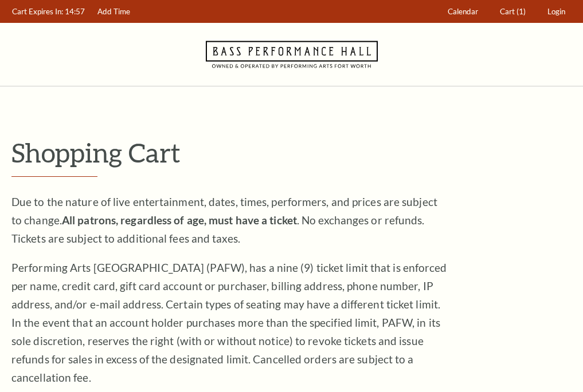 The height and width of the screenshot is (392, 583). What do you see at coordinates (463, 11) in the screenshot?
I see `a: Calendar` at bounding box center [463, 11].